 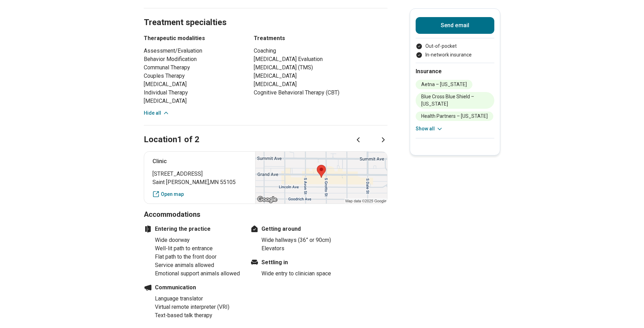 I want to click on button: Show all, so click(x=429, y=128).